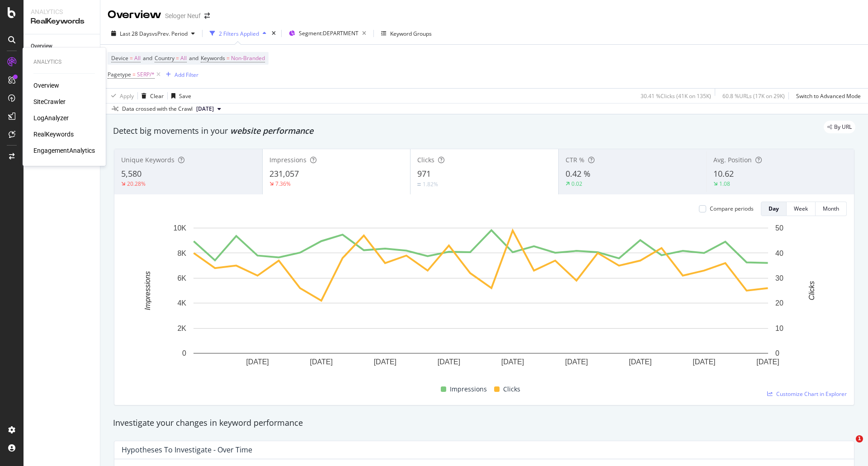  I want to click on span: Non-Branded, so click(248, 58).